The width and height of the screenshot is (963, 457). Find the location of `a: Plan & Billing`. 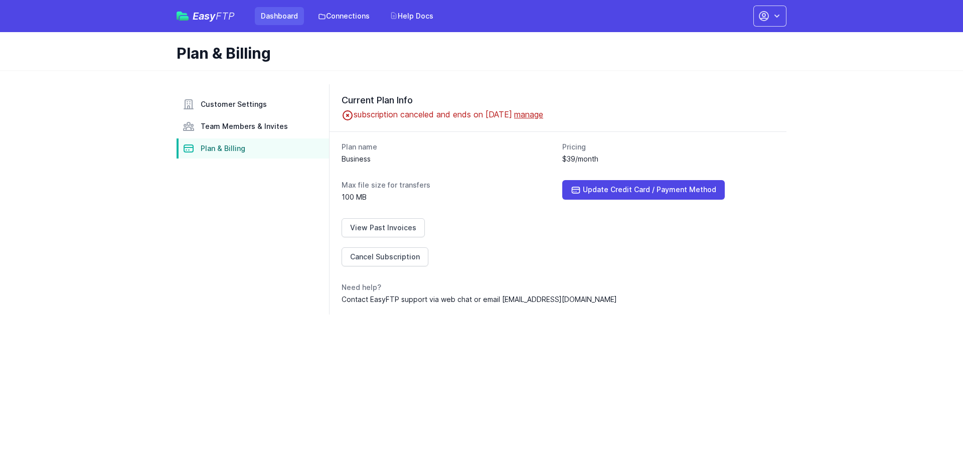

a: Plan & Billing is located at coordinates (253, 148).